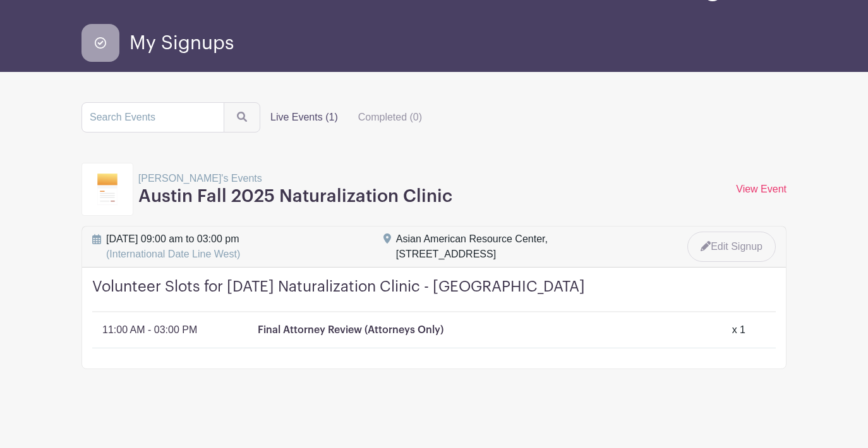  What do you see at coordinates (351, 330) in the screenshot?
I see `p: Final Attorney Review (Attorneys Only)` at bounding box center [351, 330].